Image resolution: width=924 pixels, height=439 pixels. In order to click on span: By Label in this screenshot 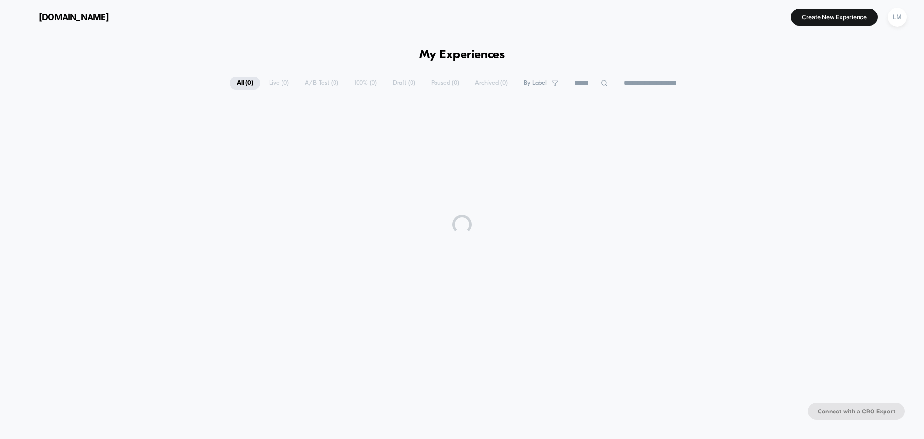, I will do `click(535, 83)`.